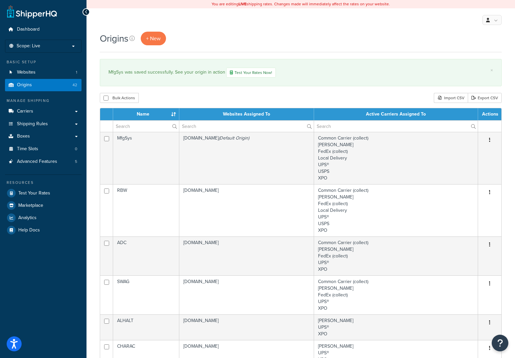 This screenshot has width=515, height=358. I want to click on li: Help Docs, so click(43, 230).